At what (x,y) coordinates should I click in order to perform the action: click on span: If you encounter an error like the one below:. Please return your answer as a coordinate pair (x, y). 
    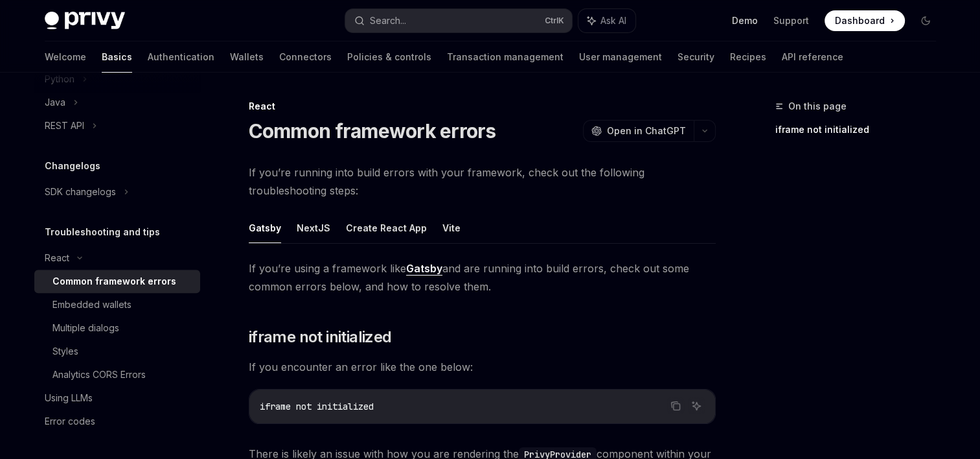
    Looking at the image, I should click on (482, 366).